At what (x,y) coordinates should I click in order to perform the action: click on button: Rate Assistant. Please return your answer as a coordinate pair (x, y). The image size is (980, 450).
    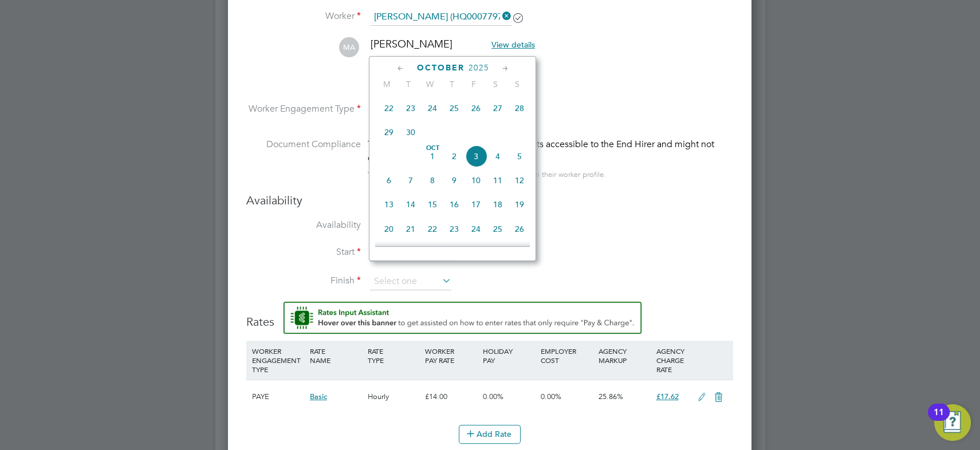
    Looking at the image, I should click on (462, 318).